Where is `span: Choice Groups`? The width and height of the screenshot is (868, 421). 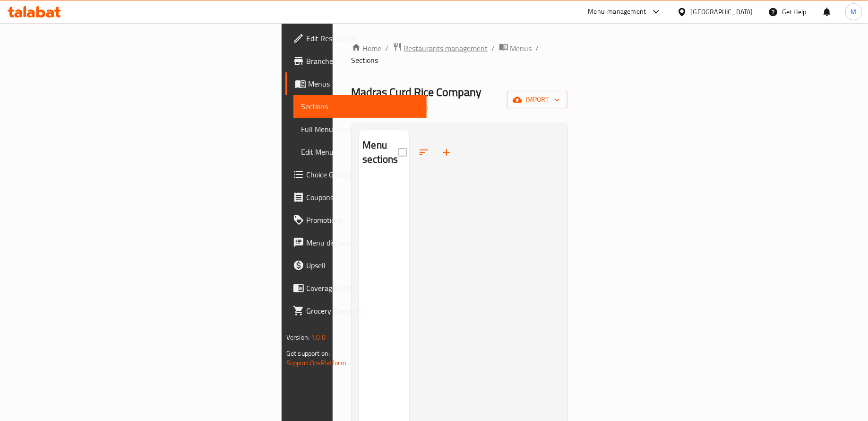
span: Choice Groups is located at coordinates (362, 175).